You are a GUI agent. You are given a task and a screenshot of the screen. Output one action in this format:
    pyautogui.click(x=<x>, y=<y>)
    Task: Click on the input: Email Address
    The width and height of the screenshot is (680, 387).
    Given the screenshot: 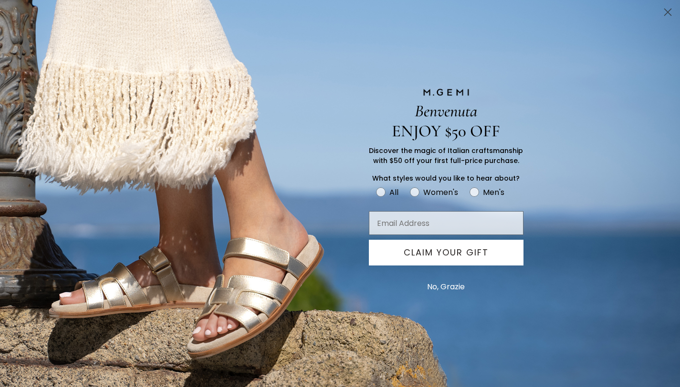 What is the action you would take?
    pyautogui.click(x=446, y=223)
    